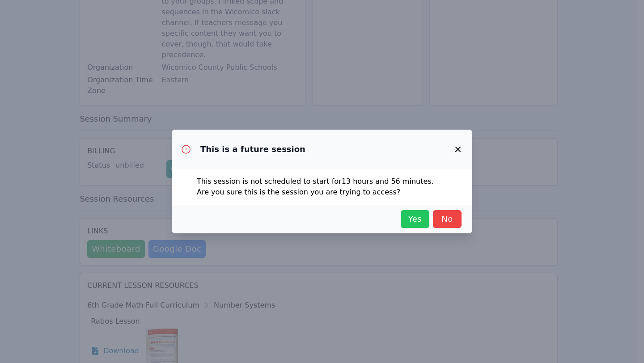 This screenshot has width=644, height=363. What do you see at coordinates (448, 219) in the screenshot?
I see `span: No` at bounding box center [448, 219].